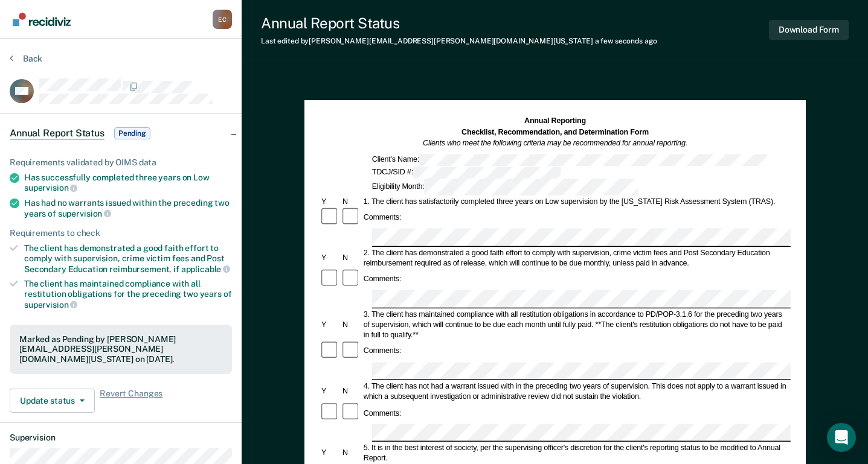 The width and height of the screenshot is (868, 464). I want to click on button: Back, so click(26, 58).